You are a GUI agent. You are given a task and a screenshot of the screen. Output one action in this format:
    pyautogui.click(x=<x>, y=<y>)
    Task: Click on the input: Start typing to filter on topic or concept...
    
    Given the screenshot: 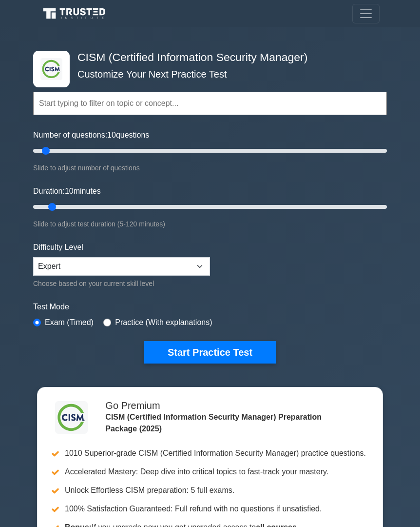 What is the action you would take?
    pyautogui.click(x=210, y=104)
    